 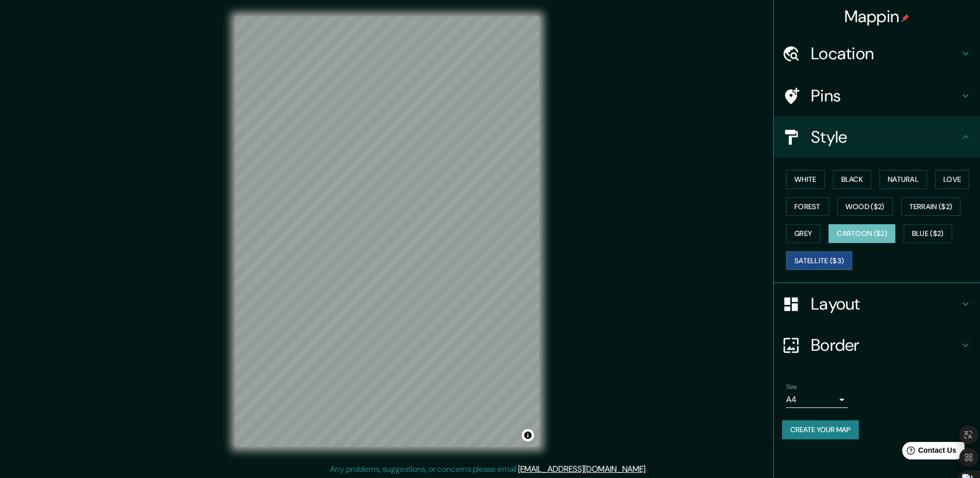 I want to click on button: Love, so click(x=952, y=179).